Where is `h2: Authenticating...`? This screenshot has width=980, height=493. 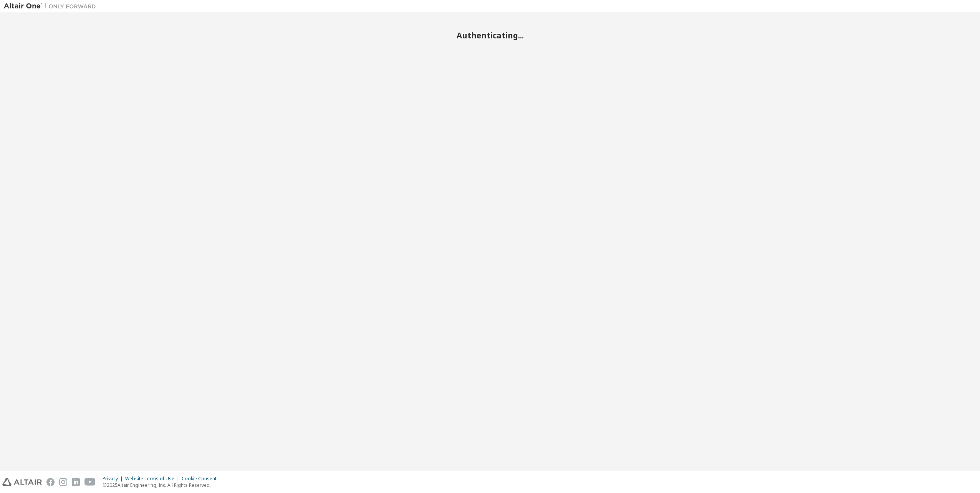
h2: Authenticating... is located at coordinates (490, 35).